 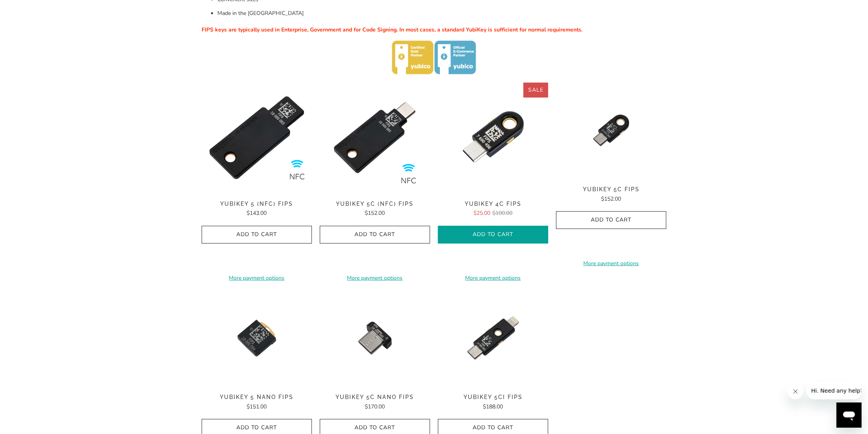 What do you see at coordinates (375, 138) in the screenshot?
I see `img: YubiKey 5C NFC FIPS - Trust Panda` at bounding box center [375, 138].